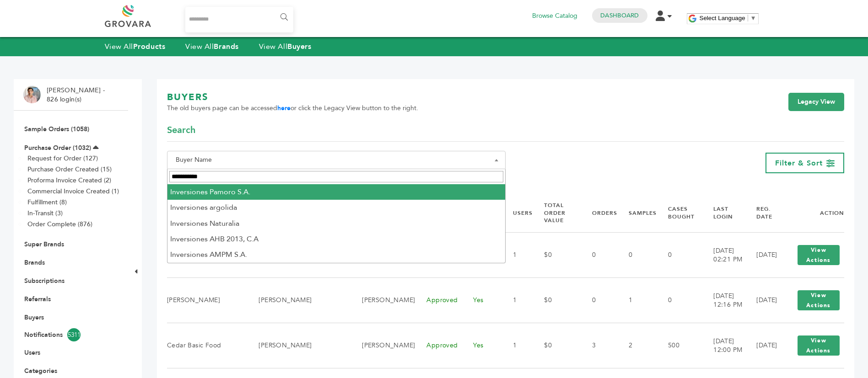 This screenshot has width=868, height=378. What do you see at coordinates (813, 213) in the screenshot?
I see `th: Action` at bounding box center [813, 213].